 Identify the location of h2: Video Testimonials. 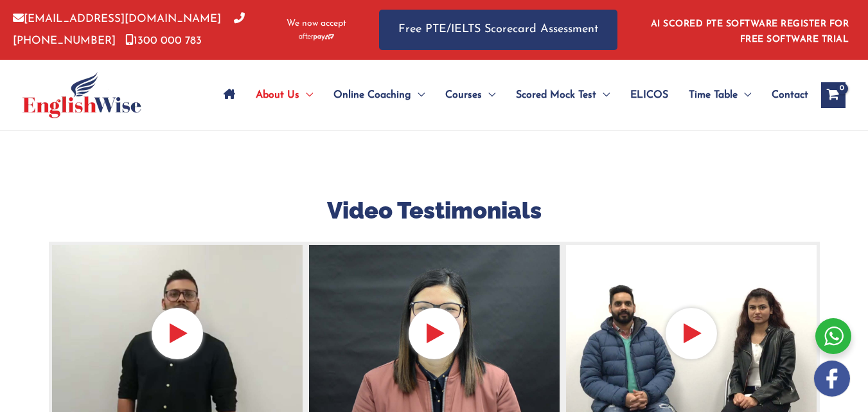
(434, 210).